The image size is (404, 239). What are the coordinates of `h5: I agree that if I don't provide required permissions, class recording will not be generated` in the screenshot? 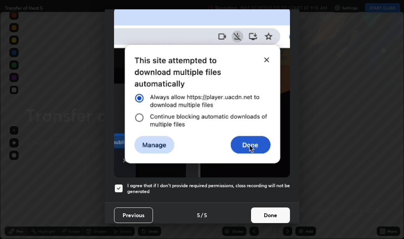 It's located at (209, 188).